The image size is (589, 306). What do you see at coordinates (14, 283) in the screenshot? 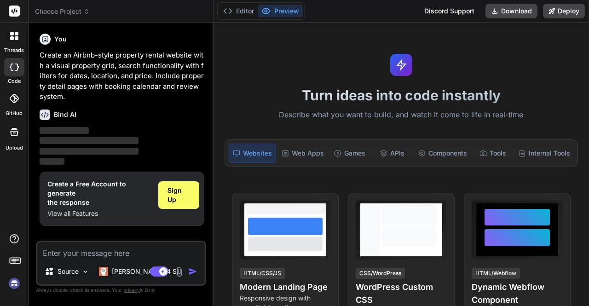
I see `img: signin` at bounding box center [14, 283].